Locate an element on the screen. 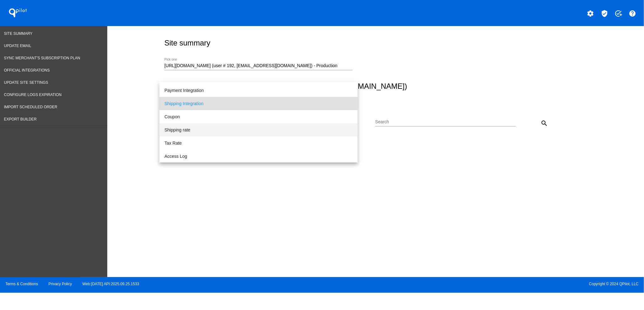  span: Shipping Integration is located at coordinates (258, 104).